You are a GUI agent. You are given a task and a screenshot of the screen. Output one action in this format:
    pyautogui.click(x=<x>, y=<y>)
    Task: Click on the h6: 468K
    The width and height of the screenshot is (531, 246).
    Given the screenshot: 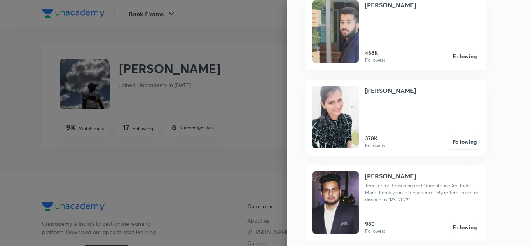 What is the action you would take?
    pyautogui.click(x=375, y=53)
    